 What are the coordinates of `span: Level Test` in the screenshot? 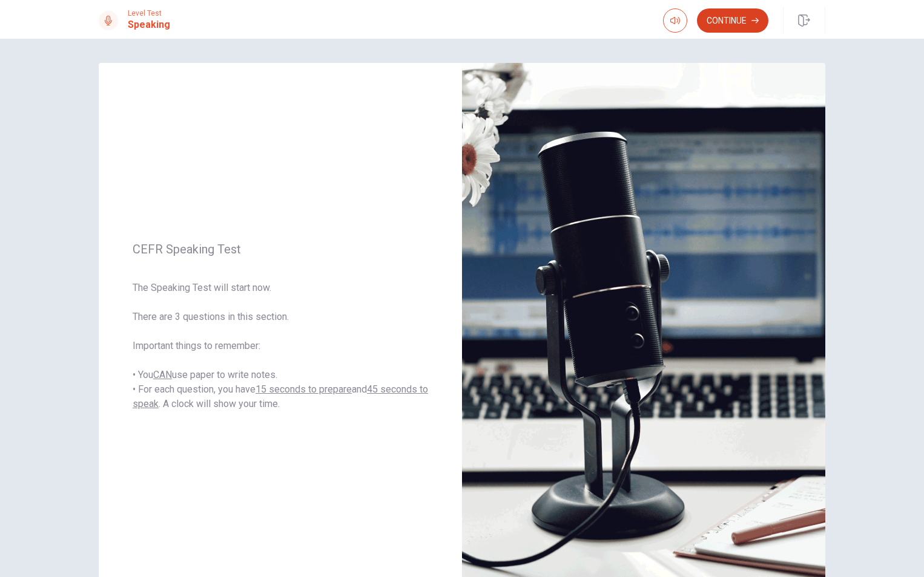 It's located at (149, 13).